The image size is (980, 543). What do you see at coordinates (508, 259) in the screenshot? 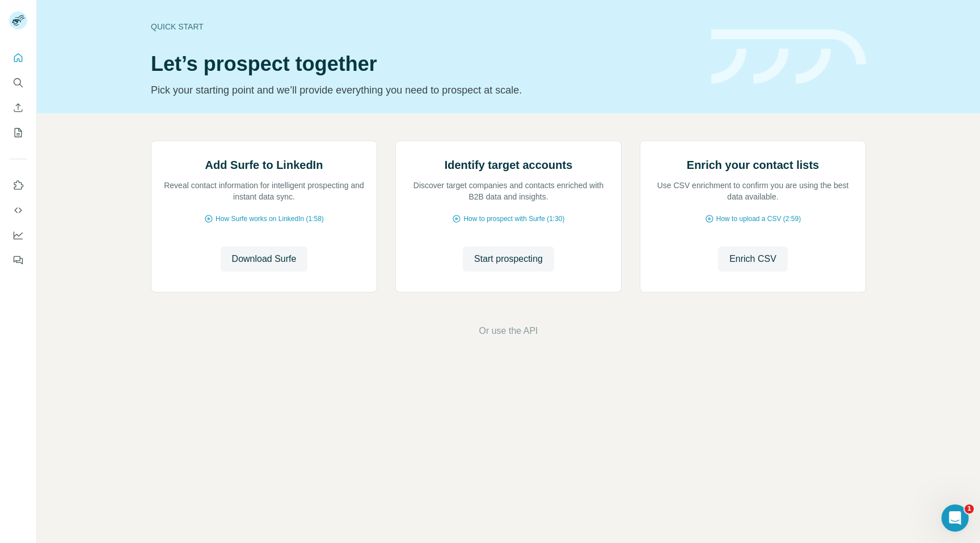
I see `span: Start prospecting` at bounding box center [508, 259].